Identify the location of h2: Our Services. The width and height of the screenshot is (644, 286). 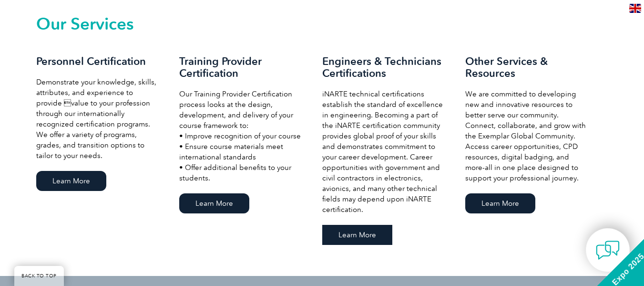
(322, 24).